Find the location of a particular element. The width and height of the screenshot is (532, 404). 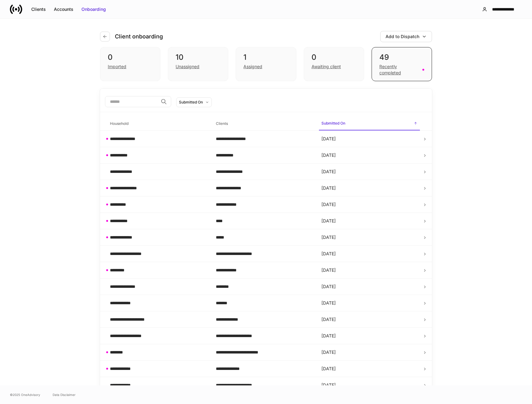

div: 49 is located at coordinates (402, 57).